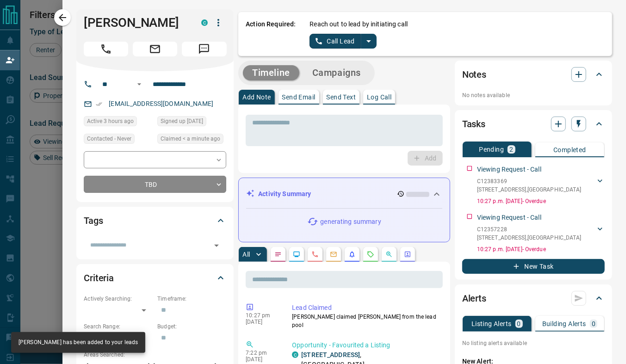 The image size is (626, 364). Describe the element at coordinates (529, 229) in the screenshot. I see `p: C12357228` at that location.